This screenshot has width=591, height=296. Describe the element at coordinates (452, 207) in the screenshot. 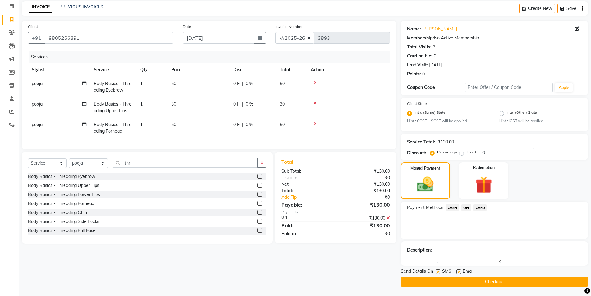

I see `span: CASH` at that location.